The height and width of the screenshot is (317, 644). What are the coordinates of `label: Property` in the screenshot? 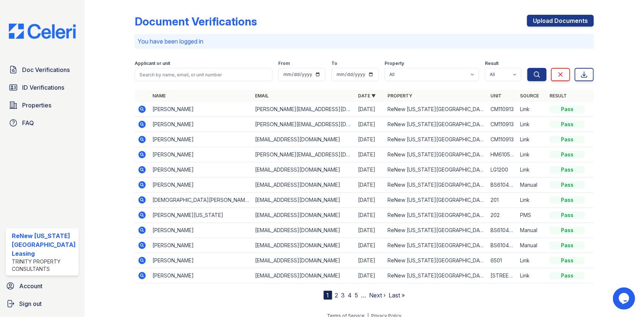 It's located at (394, 63).